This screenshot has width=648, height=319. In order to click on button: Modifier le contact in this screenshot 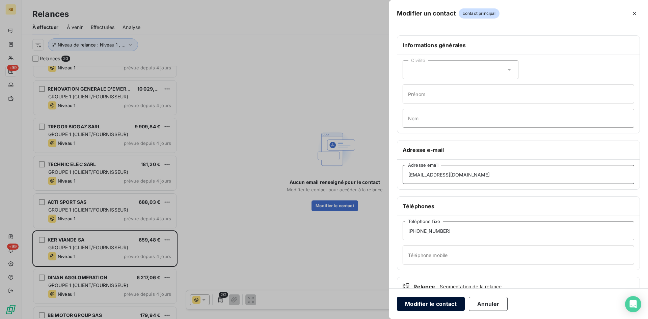, I will do `click(430, 304)`.